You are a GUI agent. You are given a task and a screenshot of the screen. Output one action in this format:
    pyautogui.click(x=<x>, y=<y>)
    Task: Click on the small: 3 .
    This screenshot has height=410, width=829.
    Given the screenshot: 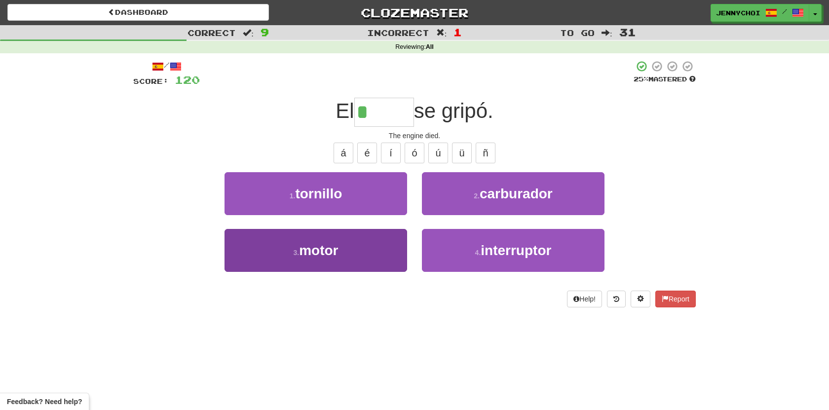 What is the action you would take?
    pyautogui.click(x=296, y=253)
    